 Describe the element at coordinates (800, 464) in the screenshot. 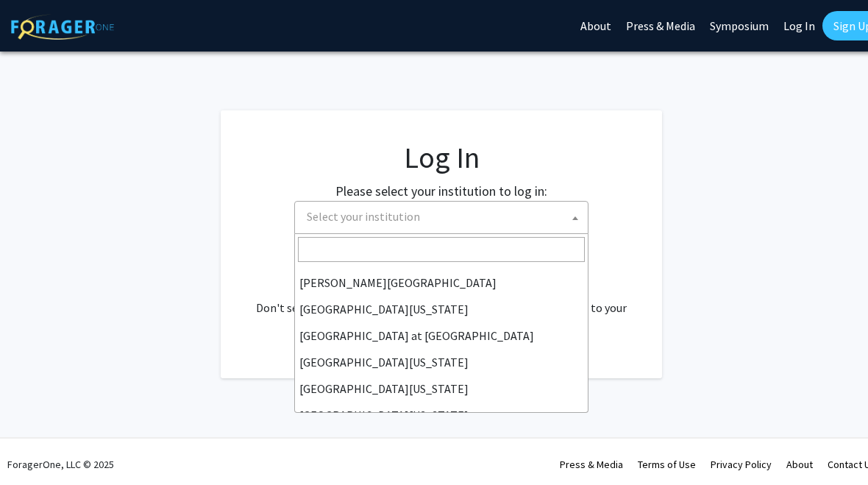

I see `a: About` at that location.